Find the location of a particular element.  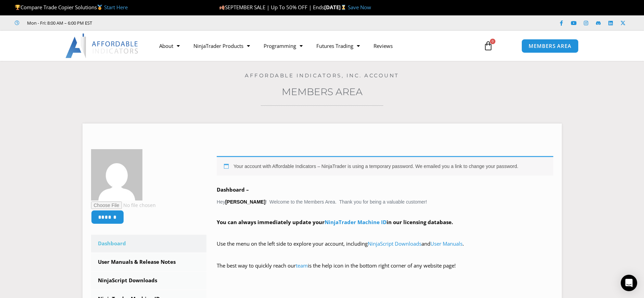

p: The best way to quickly reach our is the help icon in the bottom right corner of any website page! is located at coordinates (385, 271).